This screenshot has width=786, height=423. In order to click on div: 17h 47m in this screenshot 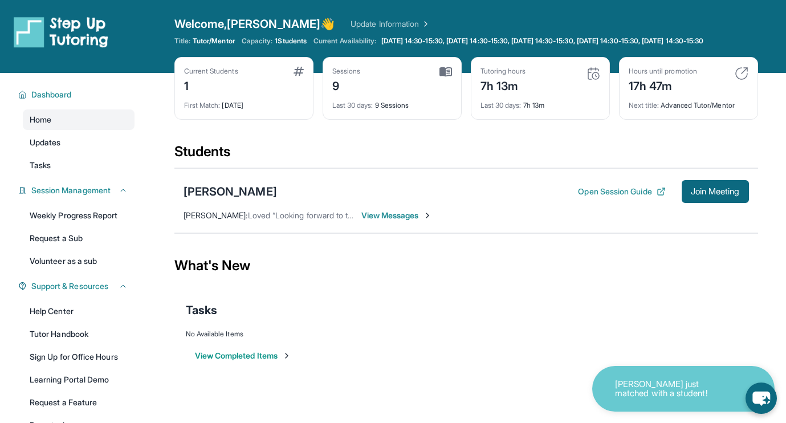, I will do `click(663, 85)`.